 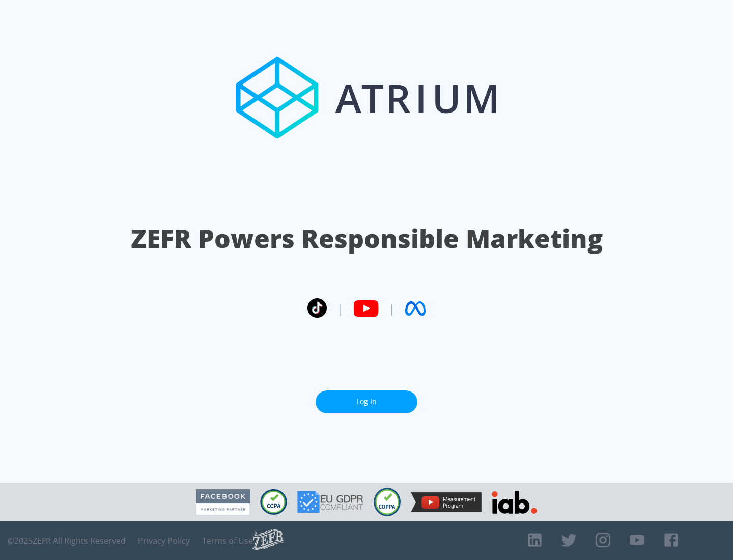 I want to click on a: Privacy Policy, so click(x=164, y=541).